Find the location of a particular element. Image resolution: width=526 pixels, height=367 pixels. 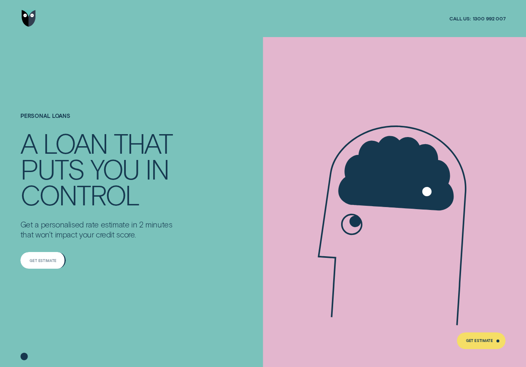

a: Call us:1300 992 007 is located at coordinates (477, 19).